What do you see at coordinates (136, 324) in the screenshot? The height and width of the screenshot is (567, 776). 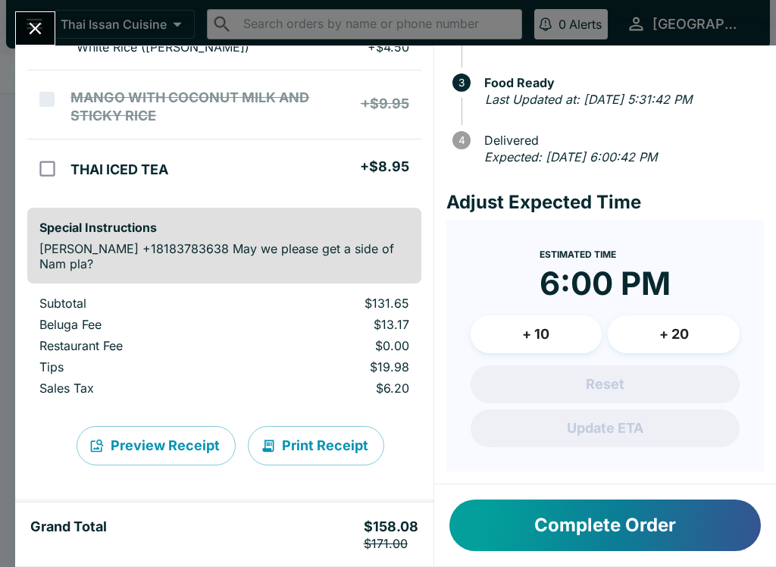 I see `p: Beluga Fee` at bounding box center [136, 324].